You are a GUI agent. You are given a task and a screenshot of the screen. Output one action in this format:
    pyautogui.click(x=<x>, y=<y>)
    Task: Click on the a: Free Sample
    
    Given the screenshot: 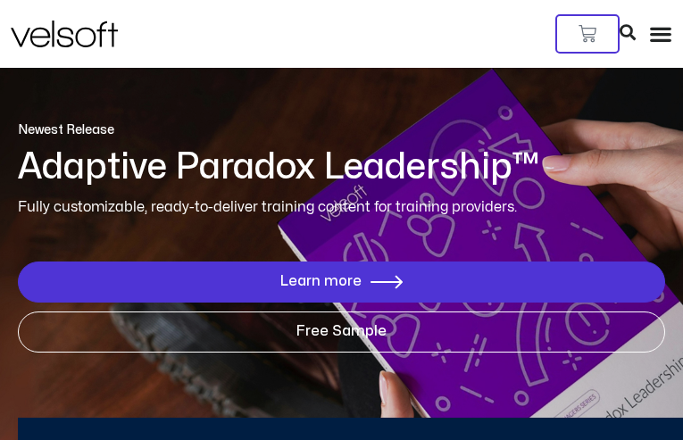 What is the action you would take?
    pyautogui.click(x=341, y=332)
    